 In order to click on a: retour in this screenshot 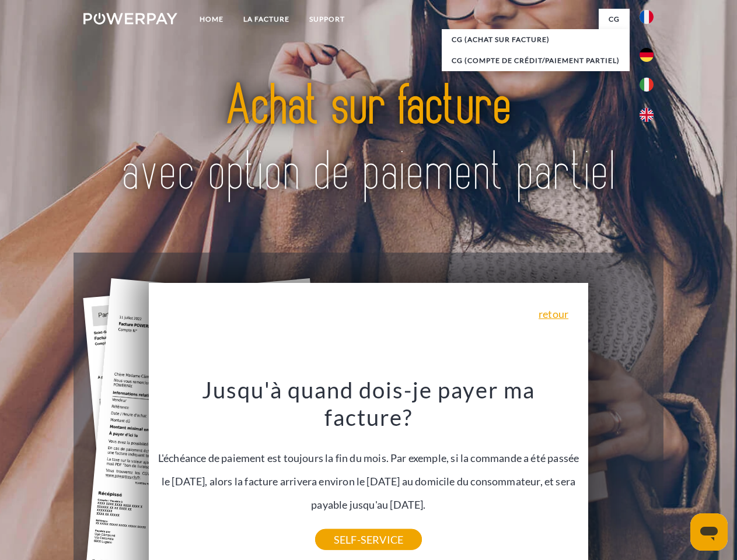, I will do `click(553, 314)`.